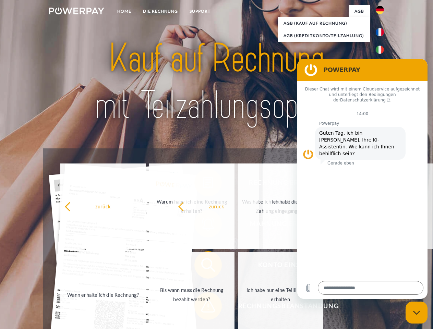  Describe the element at coordinates (360, 11) in the screenshot. I see `a: agb` at that location.